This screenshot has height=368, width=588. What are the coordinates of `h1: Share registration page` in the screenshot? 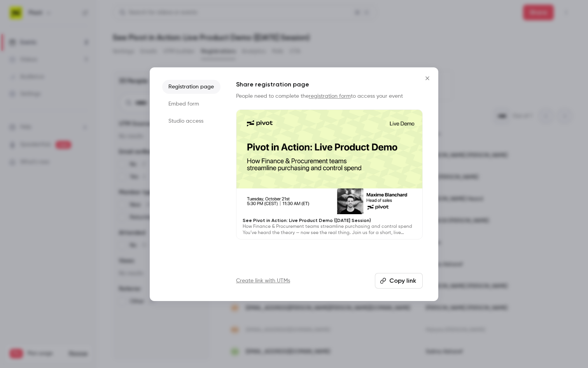 It's located at (329, 84).